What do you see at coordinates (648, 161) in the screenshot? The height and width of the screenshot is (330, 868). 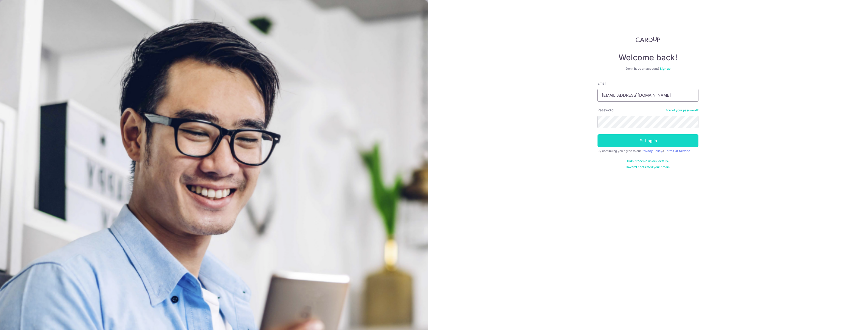 I see `a: Didn't receive unlock details?` at bounding box center [648, 161].